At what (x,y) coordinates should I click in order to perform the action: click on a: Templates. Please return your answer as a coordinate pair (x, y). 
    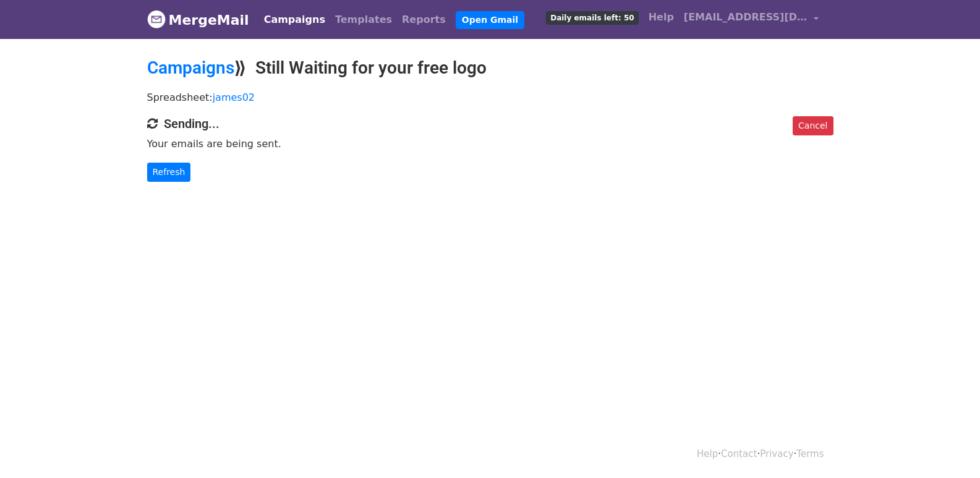
    Looking at the image, I should click on (363, 20).